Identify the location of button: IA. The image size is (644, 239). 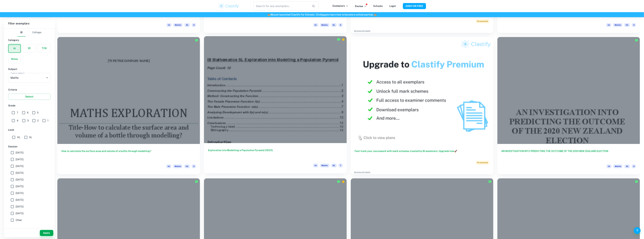
(14, 48).